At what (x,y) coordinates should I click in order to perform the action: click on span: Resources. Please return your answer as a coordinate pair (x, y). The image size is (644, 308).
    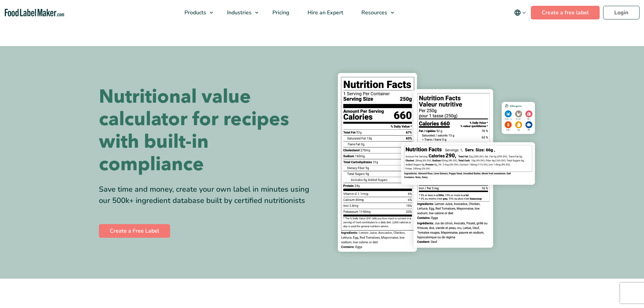
    Looking at the image, I should click on (374, 13).